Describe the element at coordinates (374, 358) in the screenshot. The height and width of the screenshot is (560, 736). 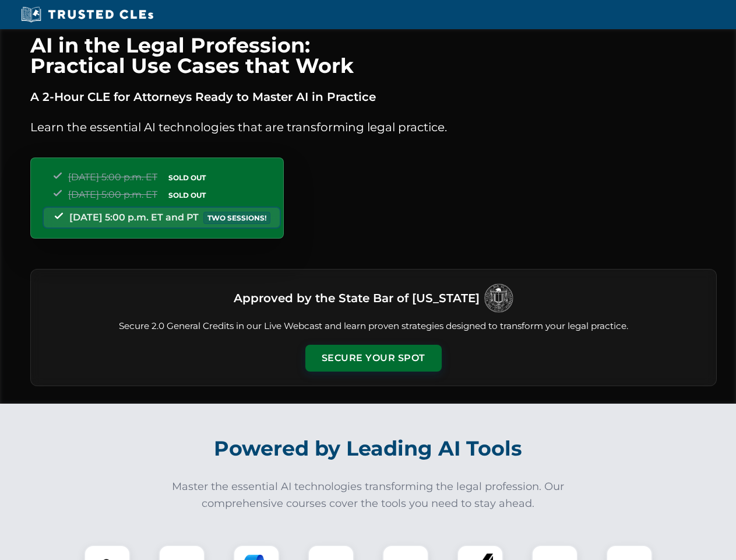
I see `button: Secure Your Spot` at that location.